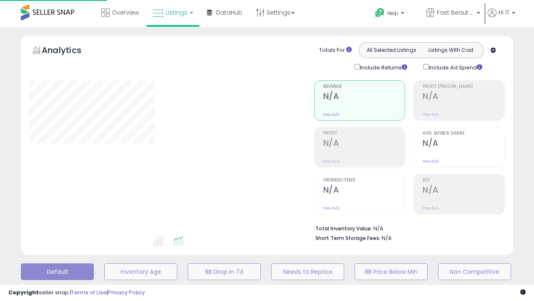 This screenshot has height=301, width=534. I want to click on button: BB Drop in 7d, so click(224, 271).